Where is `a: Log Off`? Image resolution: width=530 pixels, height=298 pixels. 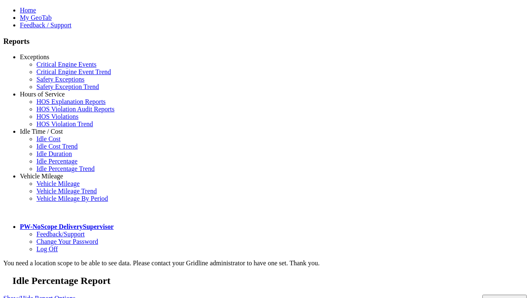 a: Log Off is located at coordinates (47, 249).